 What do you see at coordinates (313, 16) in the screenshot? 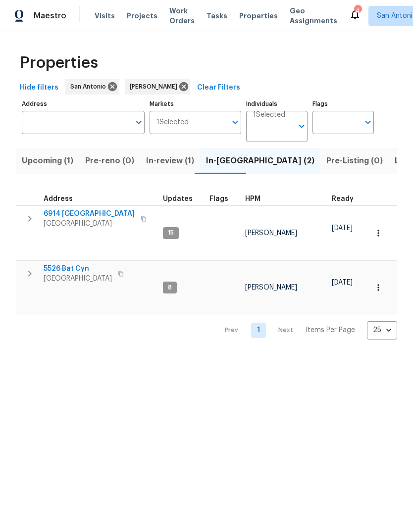
I see `span: Geo Assignments` at bounding box center [313, 16].